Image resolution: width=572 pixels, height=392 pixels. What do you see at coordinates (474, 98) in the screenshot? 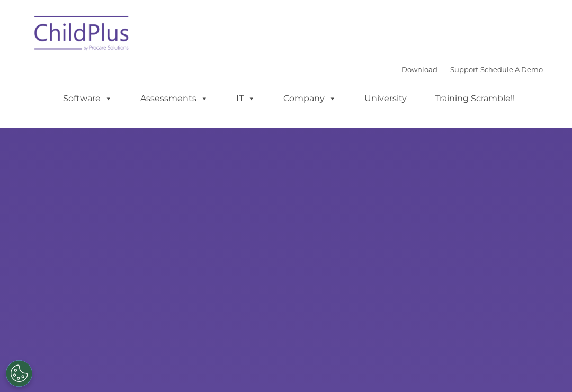
I see `a: Training Scramble!!` at bounding box center [474, 98].